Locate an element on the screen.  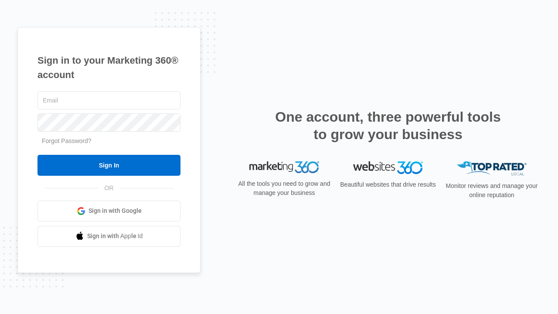
p: All the tools you need to grow and manage your business is located at coordinates (284, 188).